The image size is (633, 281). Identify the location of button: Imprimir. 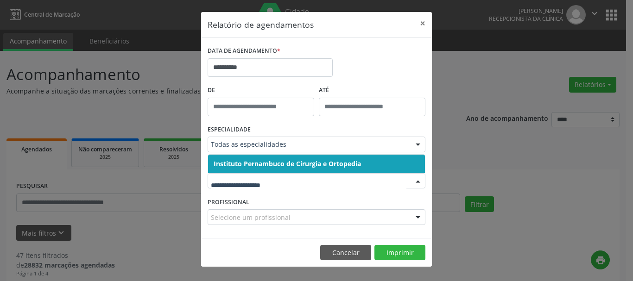
(400, 253).